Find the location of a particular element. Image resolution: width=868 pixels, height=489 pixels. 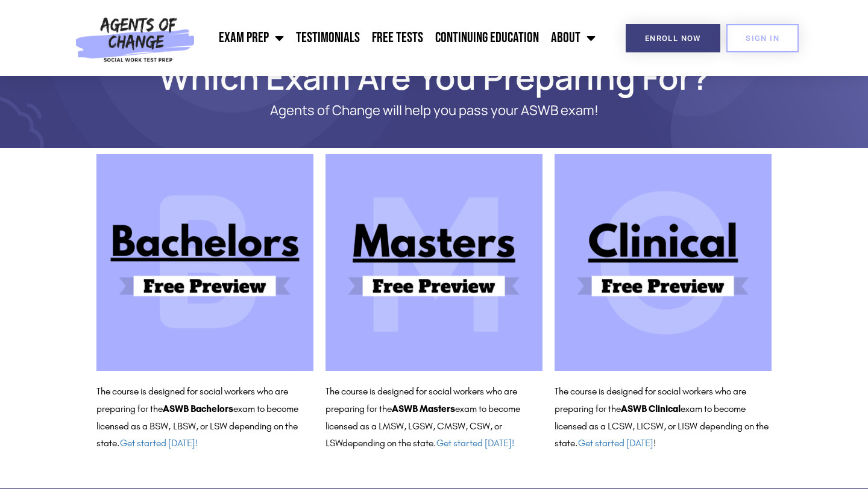

a: About is located at coordinates (573, 38).